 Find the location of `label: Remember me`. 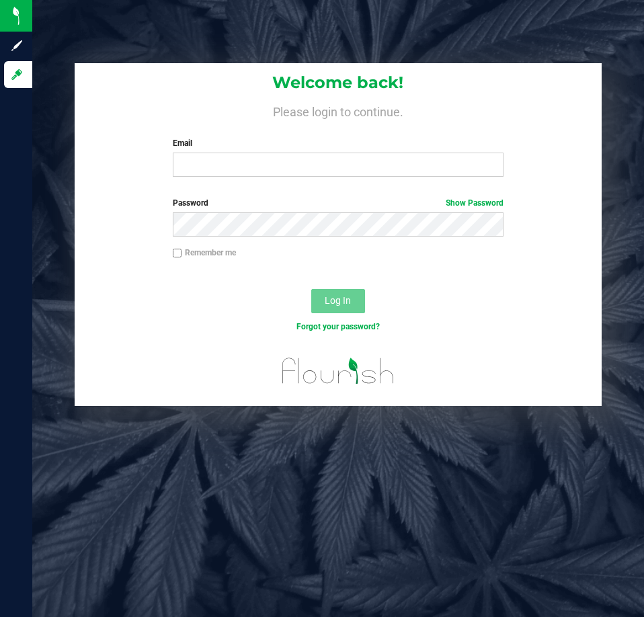

label: Remember me is located at coordinates (204, 253).